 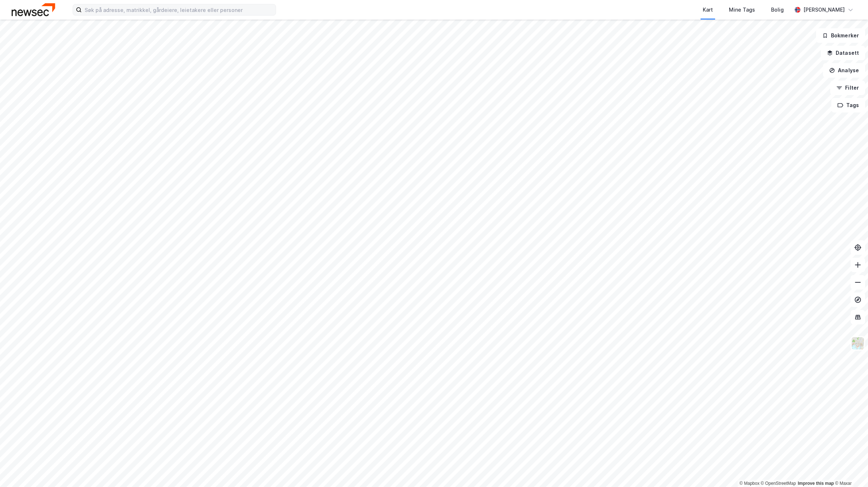 I want to click on div: Bolig, so click(x=777, y=10).